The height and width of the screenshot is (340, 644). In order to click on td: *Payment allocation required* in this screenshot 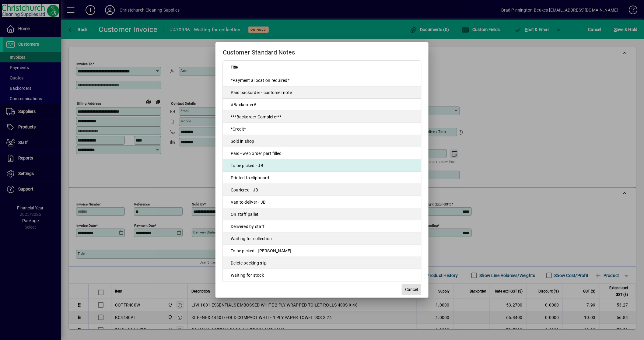, I will do `click(322, 80)`.